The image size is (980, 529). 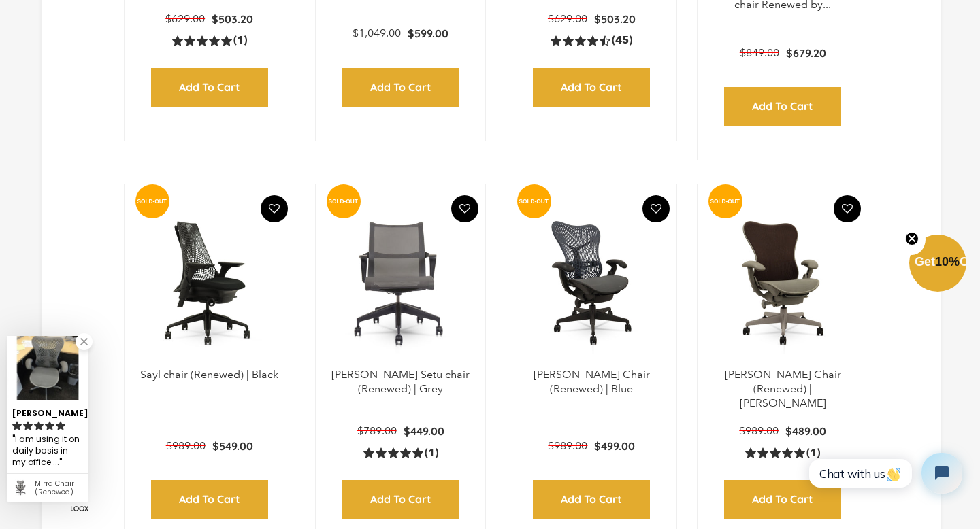 I want to click on span: (45), so click(x=622, y=40).